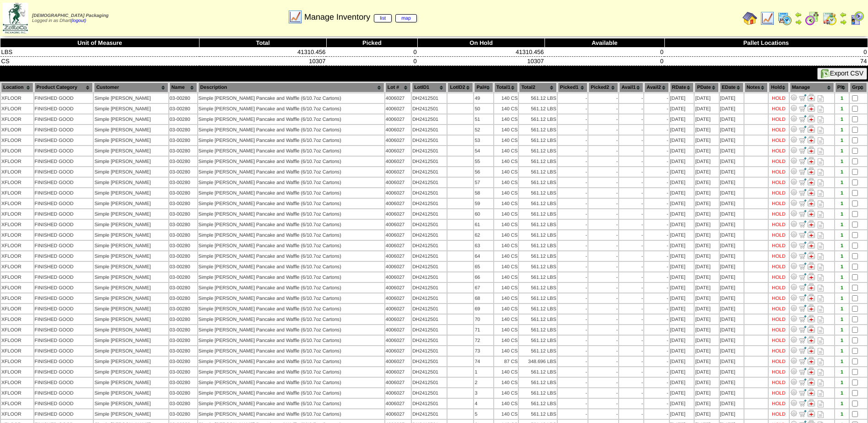 This screenshot has width=868, height=423. Describe the element at coordinates (506, 87) in the screenshot. I see `th: Total1` at that location.